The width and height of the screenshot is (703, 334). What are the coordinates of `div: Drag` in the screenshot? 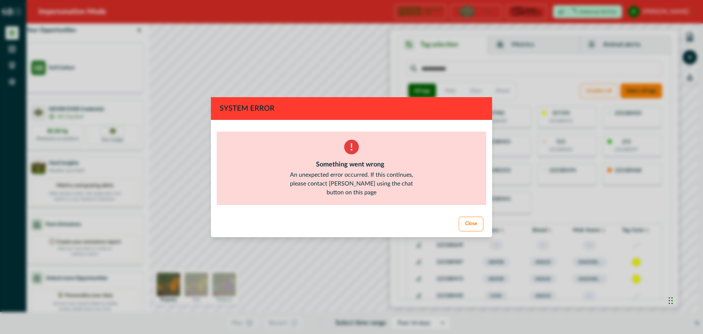 It's located at (671, 300).